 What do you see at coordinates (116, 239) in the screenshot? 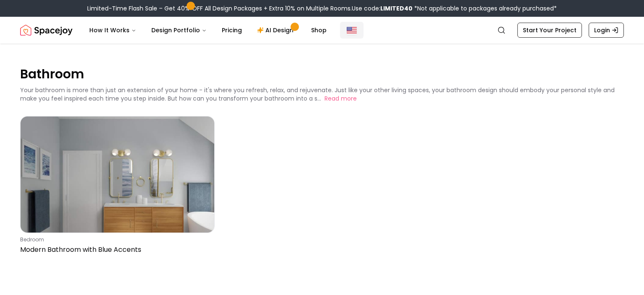
I see `p: bedroom` at bounding box center [116, 239].